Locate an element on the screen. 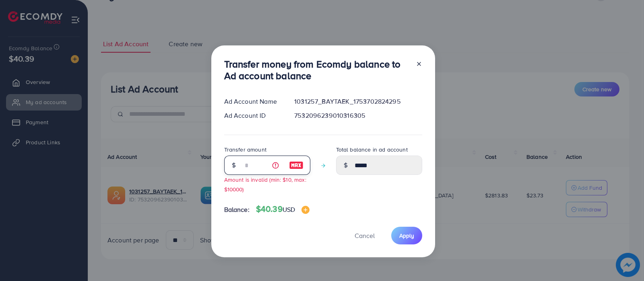 Image resolution: width=644 pixels, height=281 pixels. span: Balance: is located at coordinates (237, 209).